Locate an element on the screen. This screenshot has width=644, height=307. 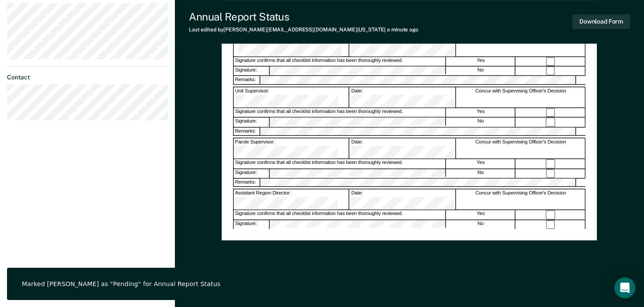
div: Open Intercom Messenger is located at coordinates (625, 288).